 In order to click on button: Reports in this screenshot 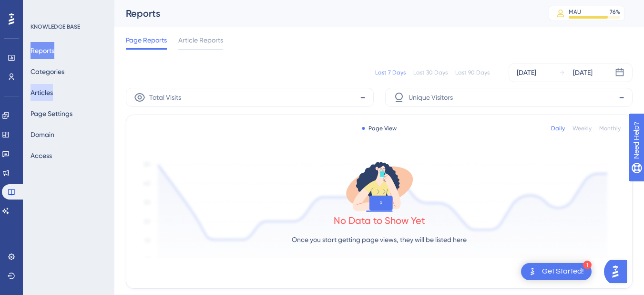, I will do `click(43, 51)`.